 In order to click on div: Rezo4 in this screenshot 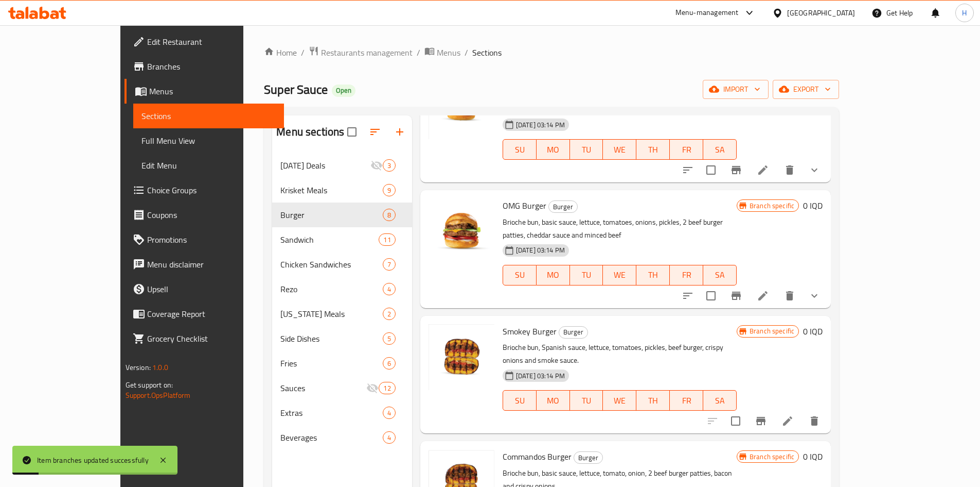, I will do `click(342, 289)`.